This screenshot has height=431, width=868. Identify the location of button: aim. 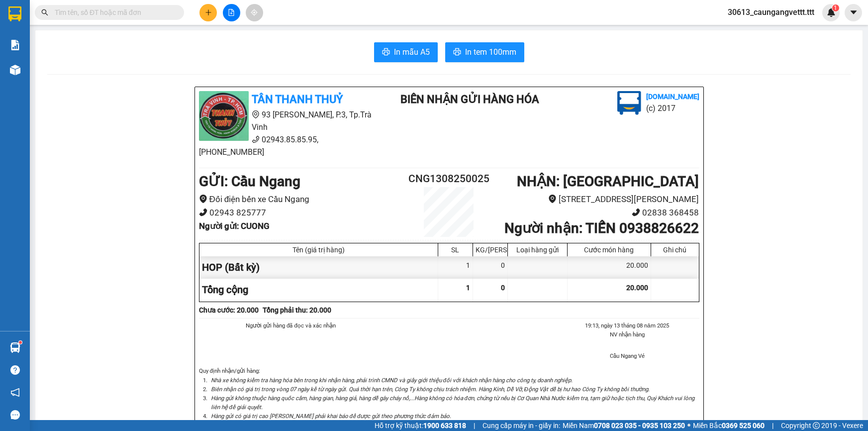
(254, 12).